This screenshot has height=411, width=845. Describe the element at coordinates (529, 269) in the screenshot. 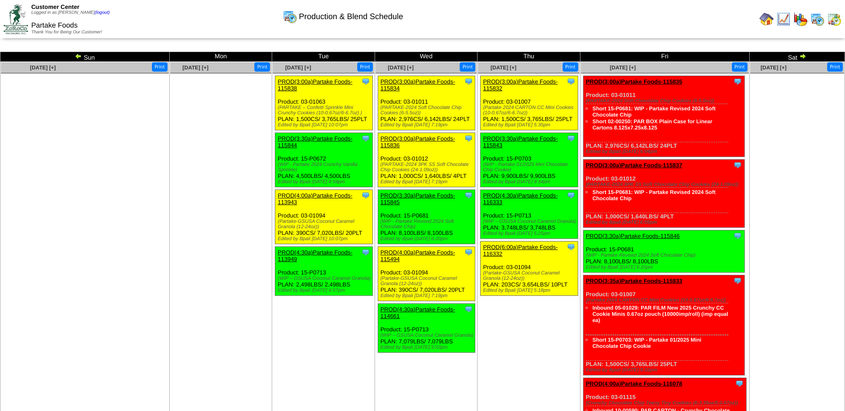

I see `div: Product: 03-01094 PLAN: 203CS / 3,654LBS / 10PLT` at that location.